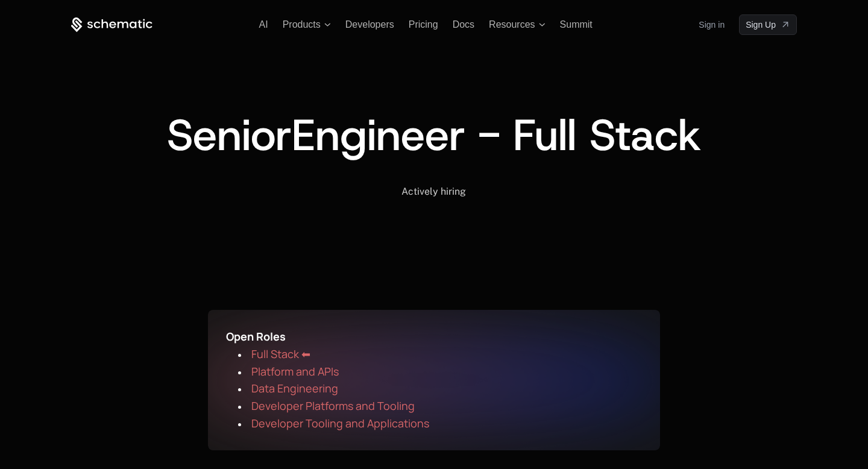  Describe the element at coordinates (512, 25) in the screenshot. I see `span: Resources` at that location.